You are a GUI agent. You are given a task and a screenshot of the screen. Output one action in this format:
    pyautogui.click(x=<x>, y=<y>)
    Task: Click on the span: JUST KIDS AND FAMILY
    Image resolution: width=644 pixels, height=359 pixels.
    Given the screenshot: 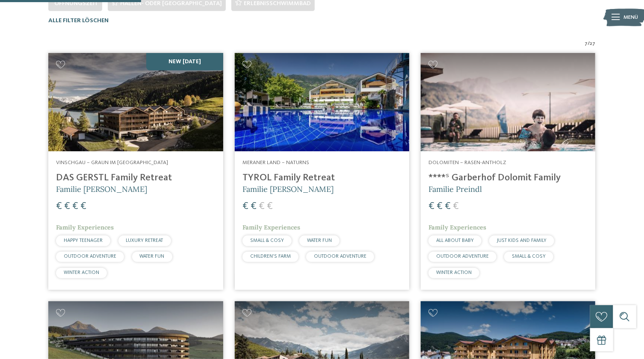 What is the action you would take?
    pyautogui.click(x=522, y=240)
    